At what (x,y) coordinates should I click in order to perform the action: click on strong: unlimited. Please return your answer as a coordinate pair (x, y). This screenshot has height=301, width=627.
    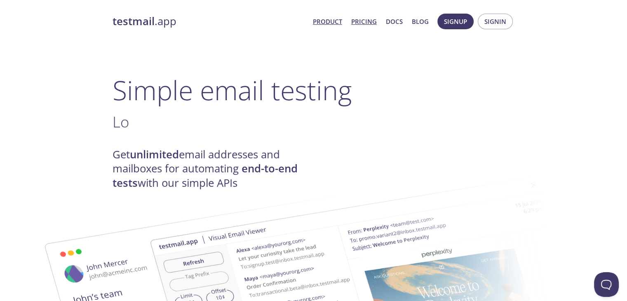
    Looking at the image, I should click on (154, 154).